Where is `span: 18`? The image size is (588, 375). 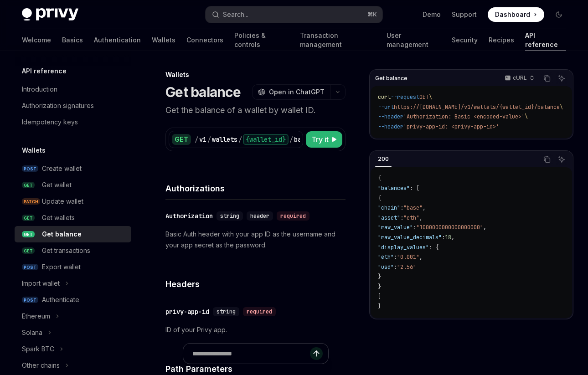 span: 18 is located at coordinates (448, 237).